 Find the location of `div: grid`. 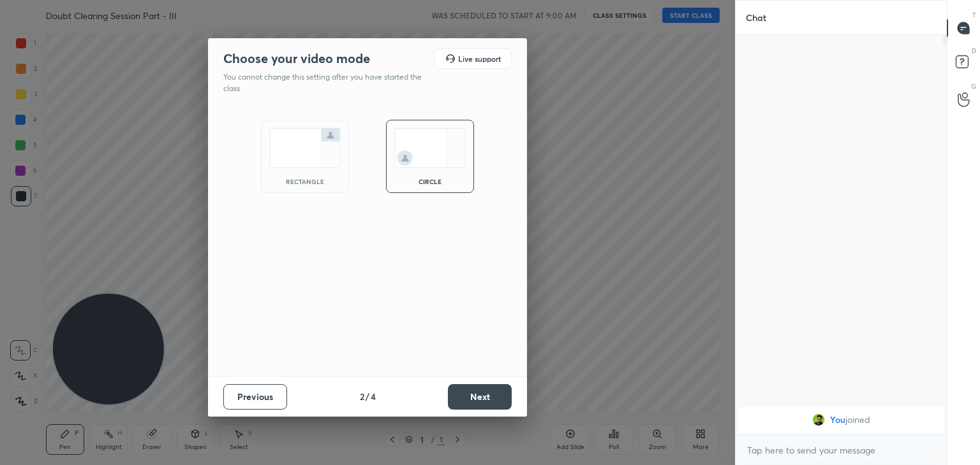

div: grid is located at coordinates (841, 420).